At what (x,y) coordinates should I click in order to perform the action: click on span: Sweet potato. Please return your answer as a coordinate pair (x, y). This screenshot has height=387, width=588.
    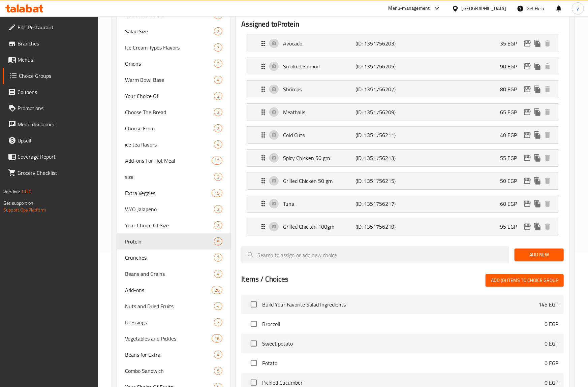
    Looking at the image, I should click on (403, 343).